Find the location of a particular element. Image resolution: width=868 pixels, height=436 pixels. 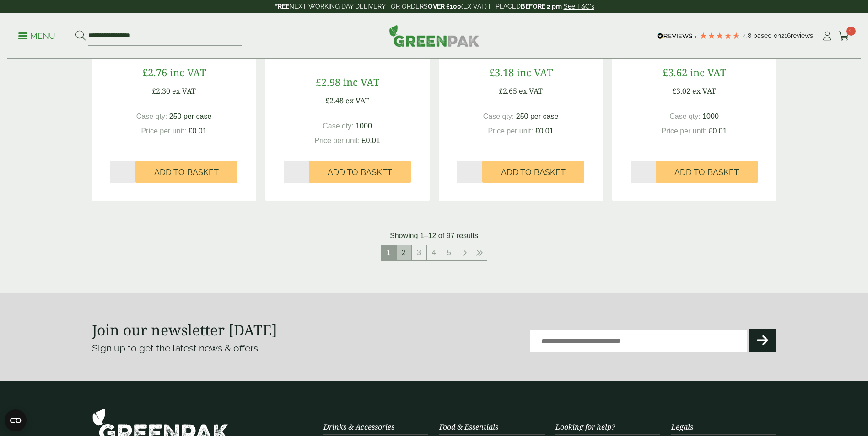

img: REVIEWS.io is located at coordinates (677, 36).